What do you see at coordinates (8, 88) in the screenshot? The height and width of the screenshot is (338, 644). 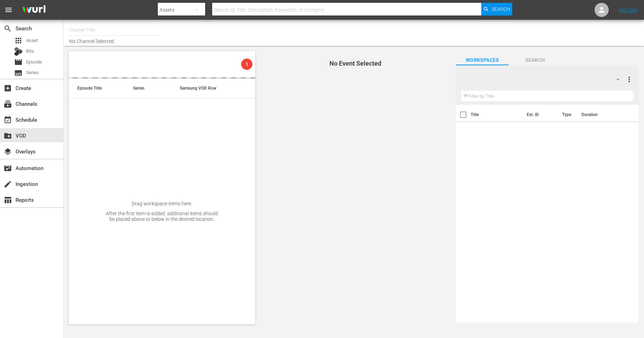 I see `span: Create` at bounding box center [8, 88].